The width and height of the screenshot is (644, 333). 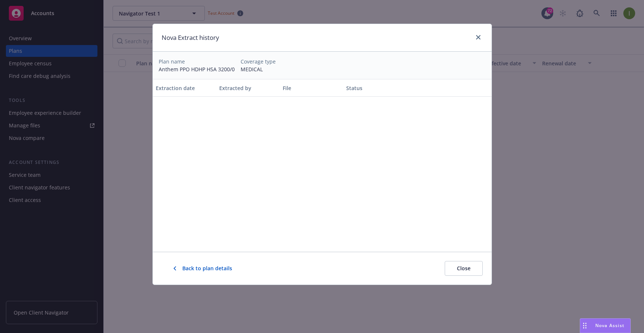 I want to click on div: Extracted by, so click(x=248, y=88).